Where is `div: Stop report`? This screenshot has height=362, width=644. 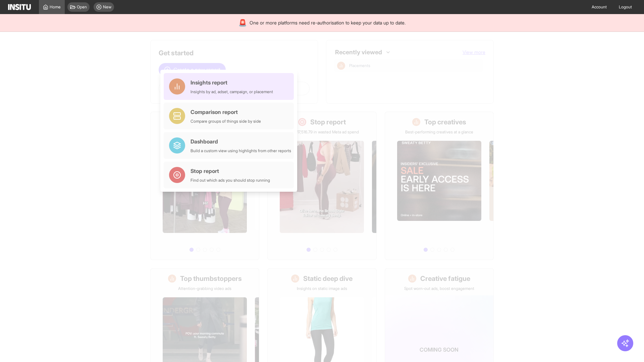
div: Stop report is located at coordinates (230, 171).